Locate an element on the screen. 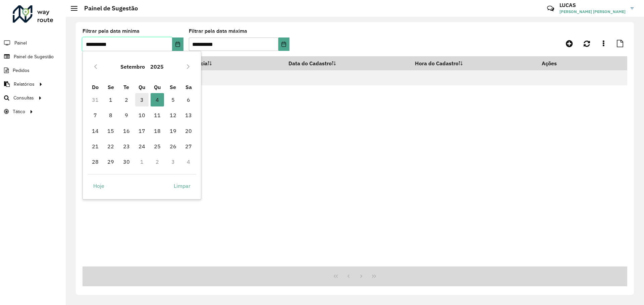 The image size is (644, 305). td: Nenhum registro encontrado is located at coordinates (355, 78).